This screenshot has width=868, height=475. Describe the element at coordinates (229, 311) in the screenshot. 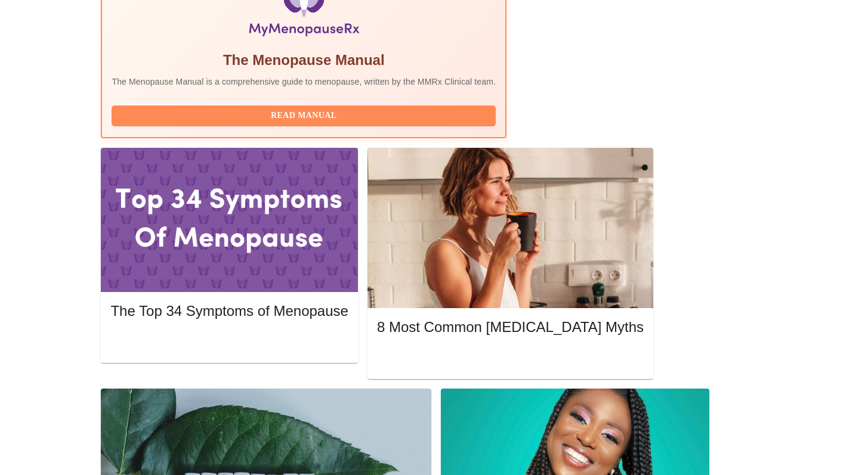

I see `h5: The Top 34 Symptoms of Menopause` at that location.